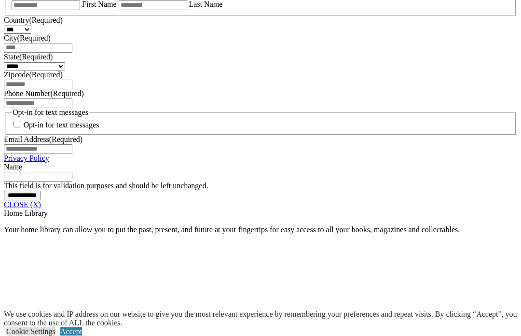 This screenshot has width=521, height=336. What do you see at coordinates (50, 112) in the screenshot?
I see `legend: Opt-in for text messages` at bounding box center [50, 112].